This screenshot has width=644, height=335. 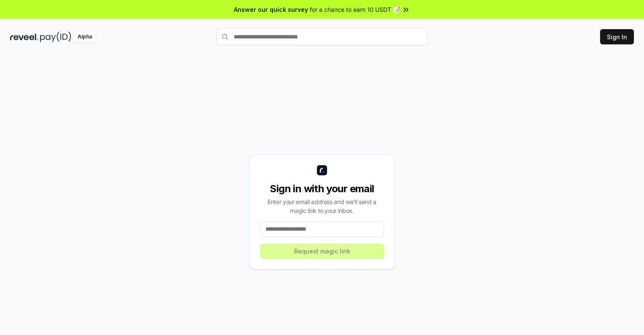 I want to click on img: pay_id, so click(x=55, y=37).